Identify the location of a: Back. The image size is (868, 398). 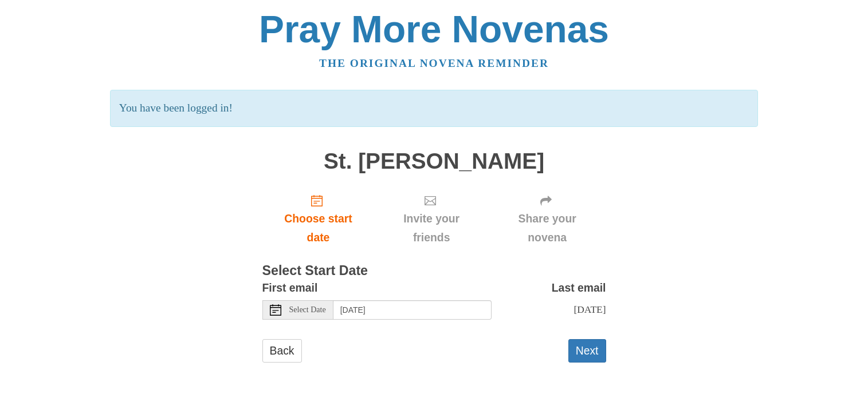
(282, 351).